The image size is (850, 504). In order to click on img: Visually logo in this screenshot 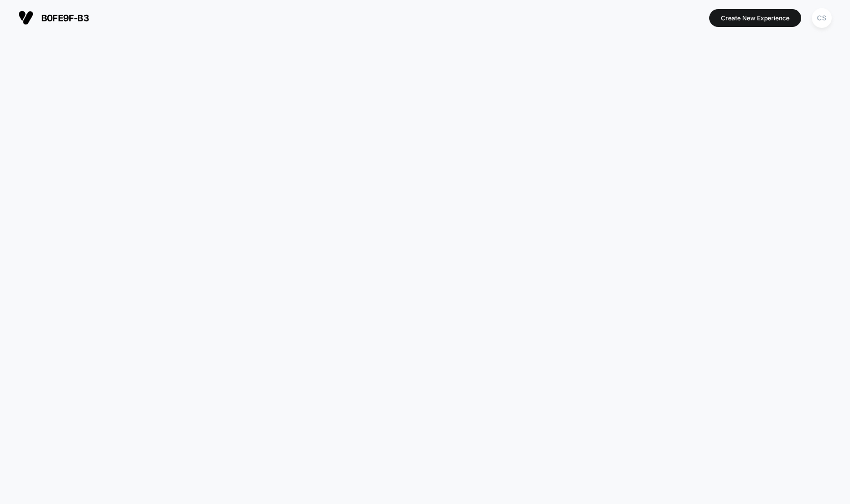, I will do `click(26, 18)`.